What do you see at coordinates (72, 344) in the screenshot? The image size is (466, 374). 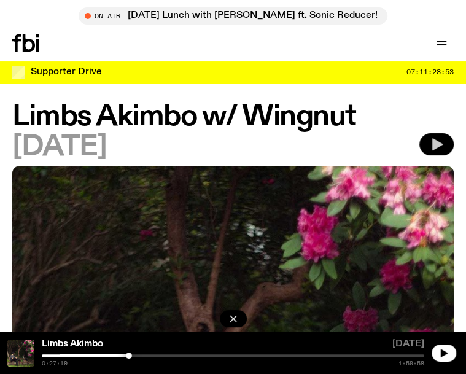 I see `a: Limbs Akimbo` at bounding box center [72, 344].